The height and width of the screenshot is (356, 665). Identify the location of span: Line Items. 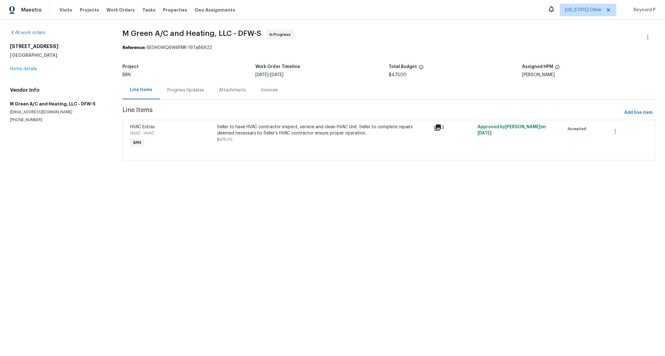
(372, 112).